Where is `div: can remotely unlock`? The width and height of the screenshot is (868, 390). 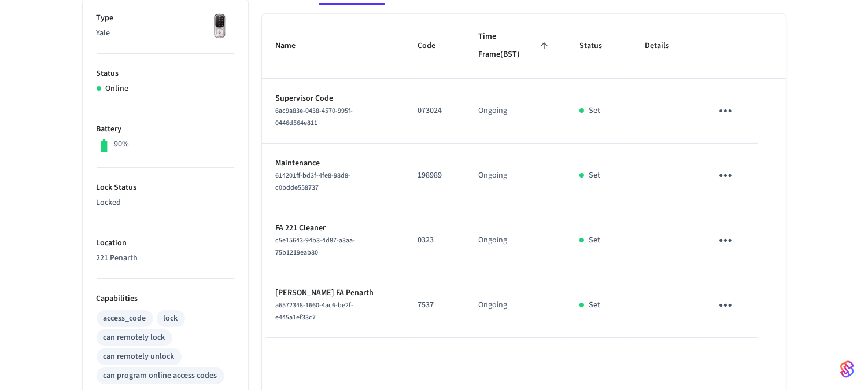 div: can remotely unlock is located at coordinates (139, 356).